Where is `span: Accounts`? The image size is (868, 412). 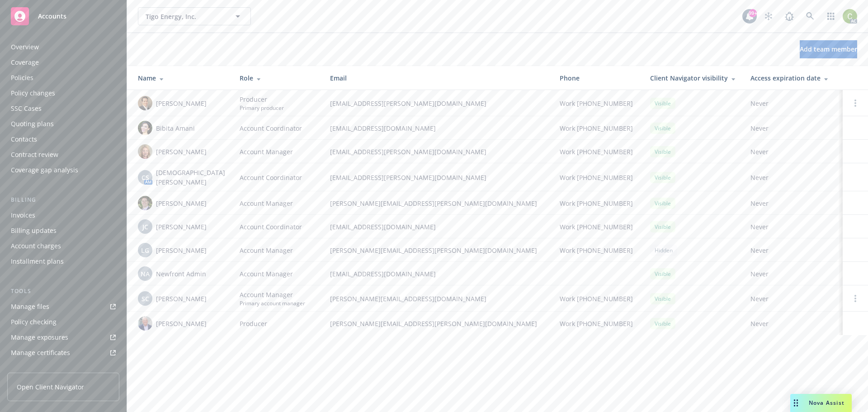 span: Accounts is located at coordinates (52, 16).